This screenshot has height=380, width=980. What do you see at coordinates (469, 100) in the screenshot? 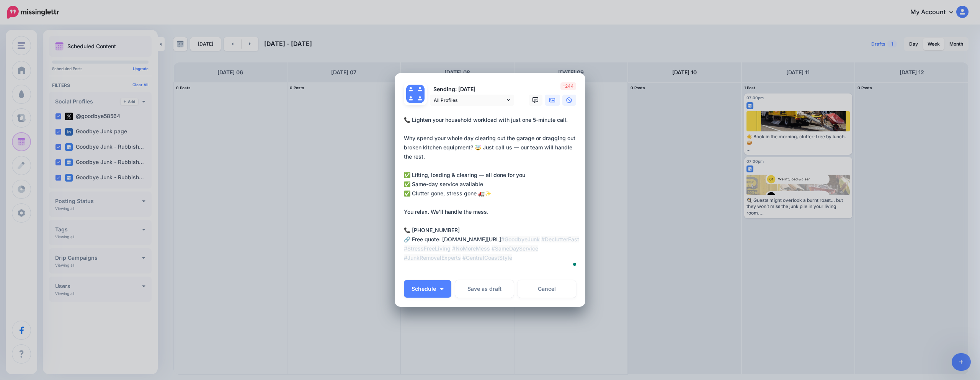
I see `span: All Profiles` at bounding box center [469, 100].